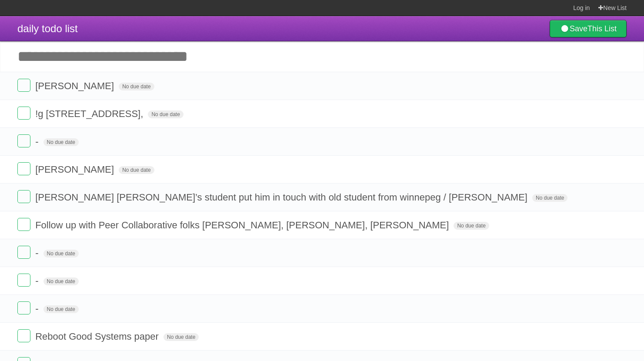 This screenshot has height=361, width=644. What do you see at coordinates (98, 336) in the screenshot?
I see `span: Reboot Good Systems paper` at bounding box center [98, 336].